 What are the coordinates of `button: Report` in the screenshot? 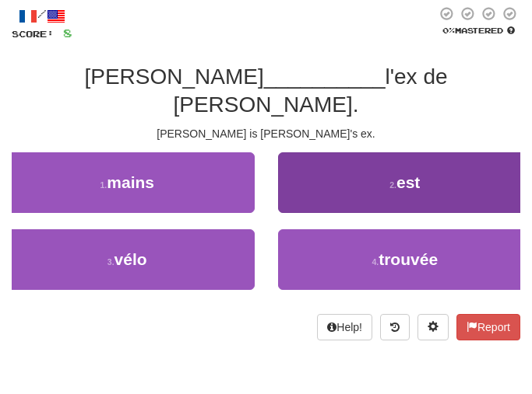 It's located at (488, 328).